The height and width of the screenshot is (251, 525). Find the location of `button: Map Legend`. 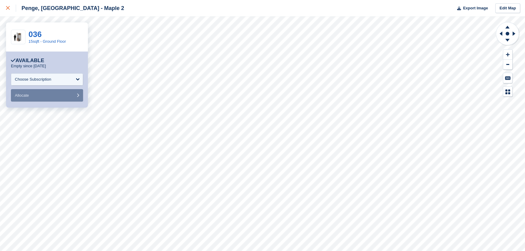

button: Map Legend is located at coordinates (508, 92).